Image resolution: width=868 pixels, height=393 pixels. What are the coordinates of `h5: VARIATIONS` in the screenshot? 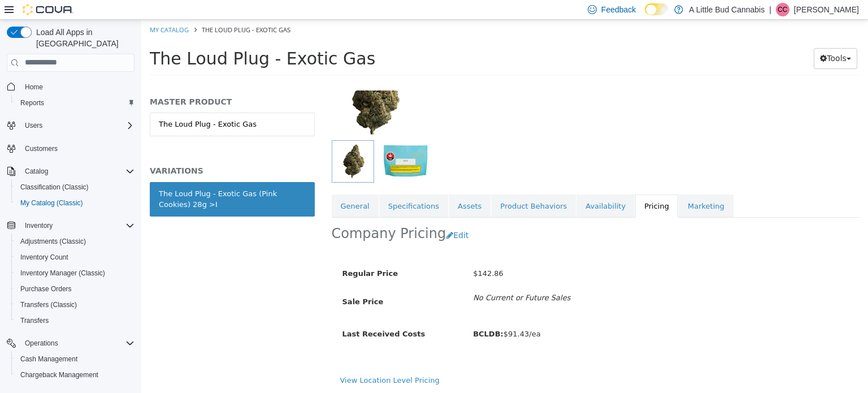 It's located at (91, 151).